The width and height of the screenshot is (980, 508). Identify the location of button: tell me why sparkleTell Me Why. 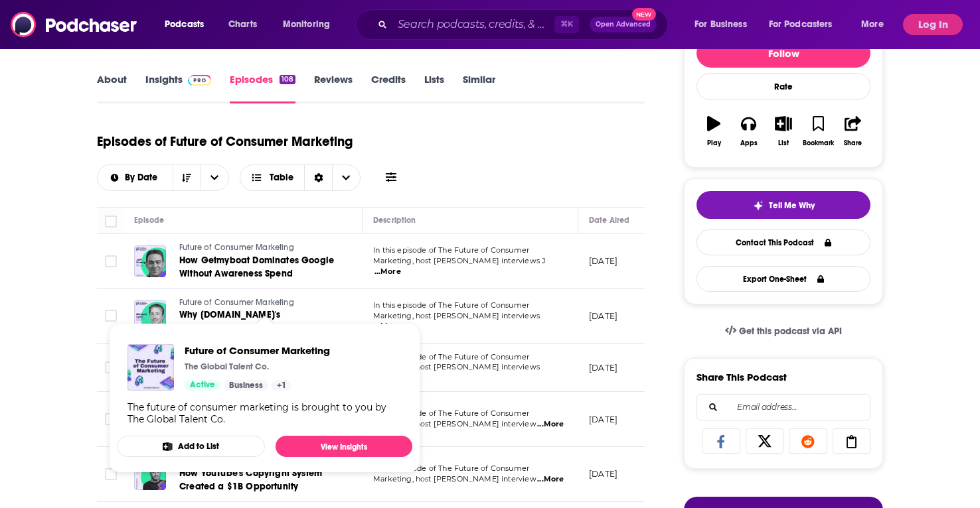
(783, 206).